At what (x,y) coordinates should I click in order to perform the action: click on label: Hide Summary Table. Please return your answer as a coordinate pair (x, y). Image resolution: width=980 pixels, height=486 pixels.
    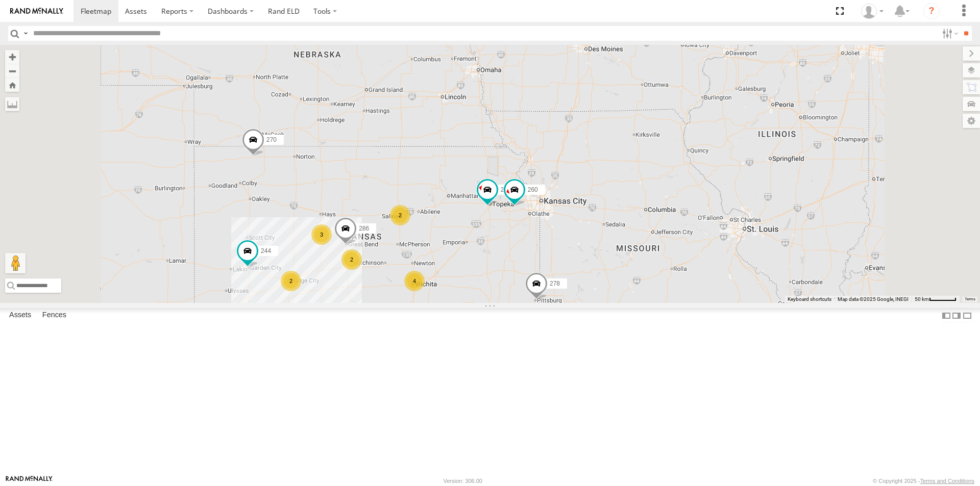
    Looking at the image, I should click on (967, 315).